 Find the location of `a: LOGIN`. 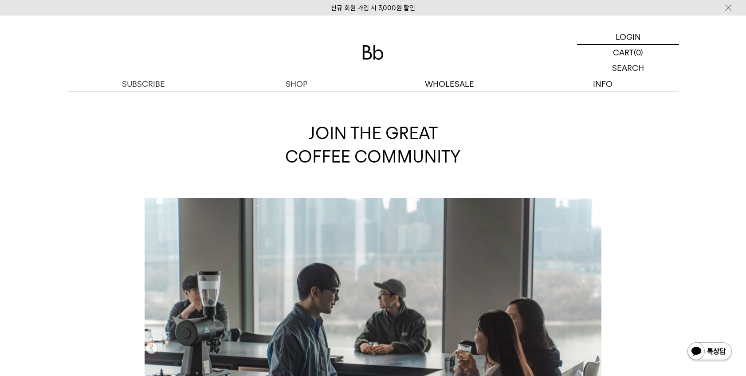

a: LOGIN is located at coordinates (628, 37).